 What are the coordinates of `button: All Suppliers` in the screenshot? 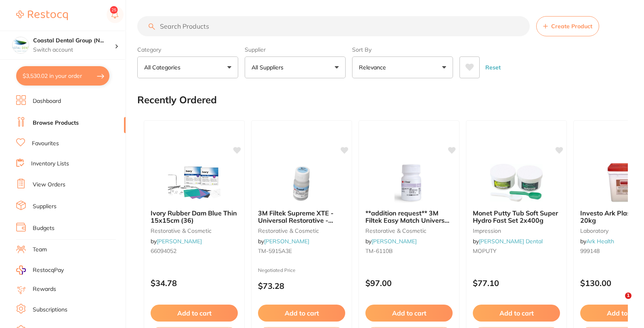 It's located at (295, 68).